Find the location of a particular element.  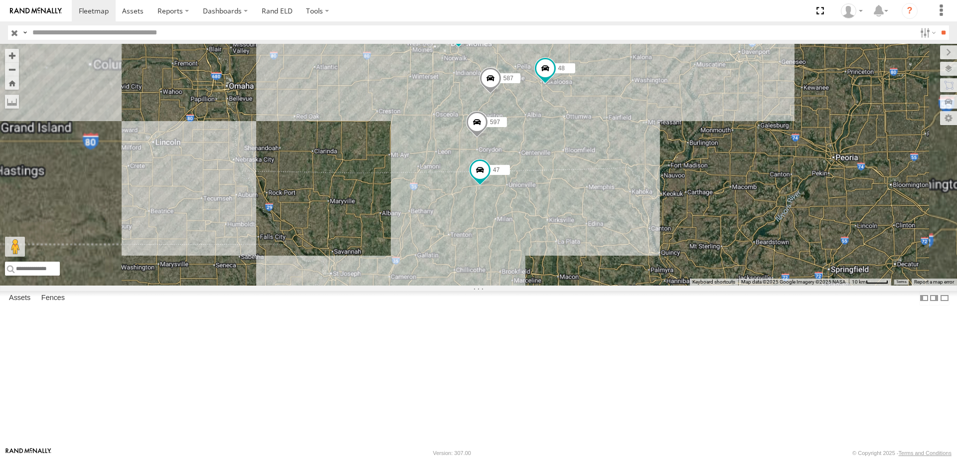

img: rand-logo.svg is located at coordinates (36, 11).